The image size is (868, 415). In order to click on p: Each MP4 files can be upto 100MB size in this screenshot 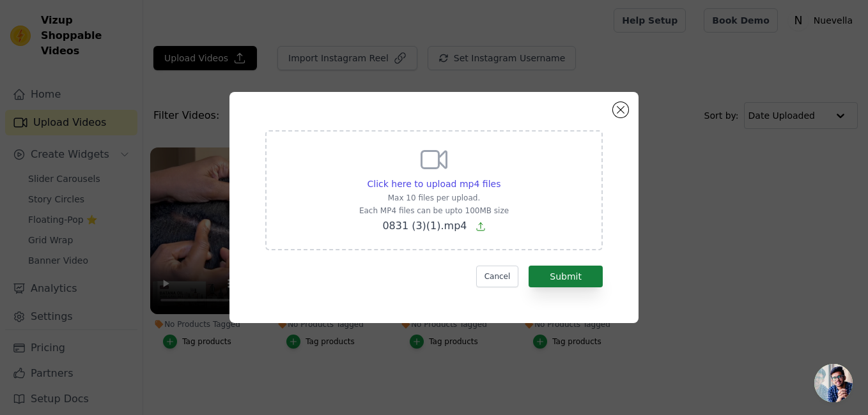, I will do `click(434, 211)`.